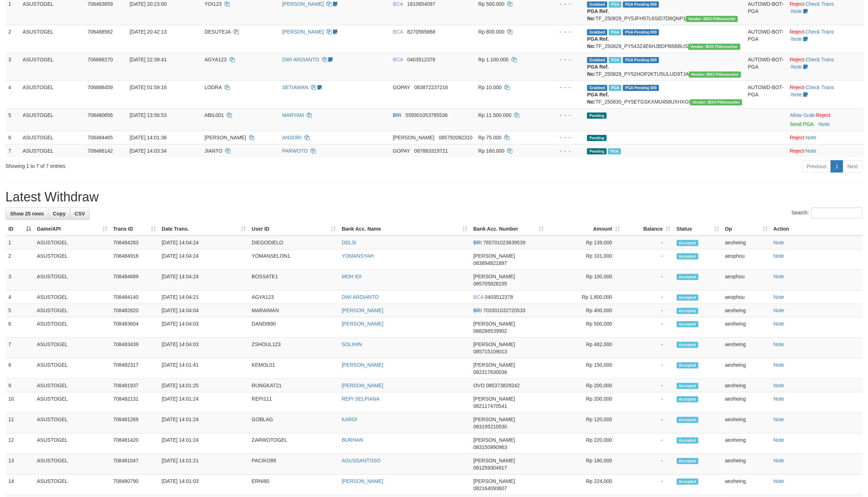  What do you see at coordinates (427, 115) in the screenshot?
I see `span: Copy 559301053785536 to clipboard` at bounding box center [427, 115].